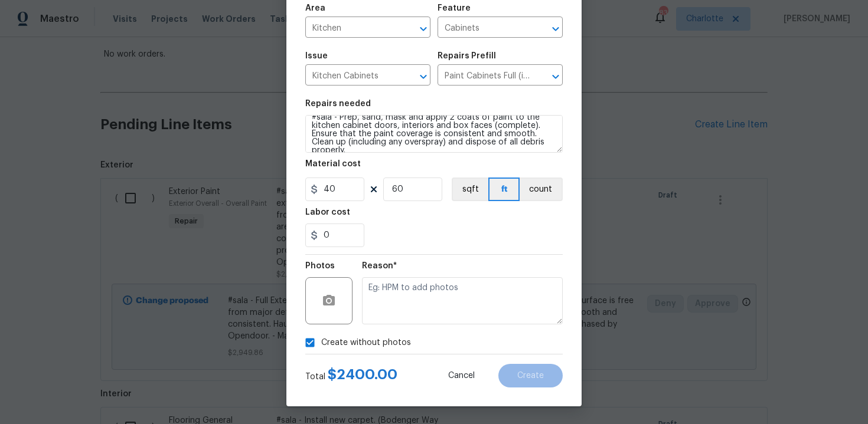 The width and height of the screenshot is (868, 424). I want to click on h5: Issue, so click(316, 56).